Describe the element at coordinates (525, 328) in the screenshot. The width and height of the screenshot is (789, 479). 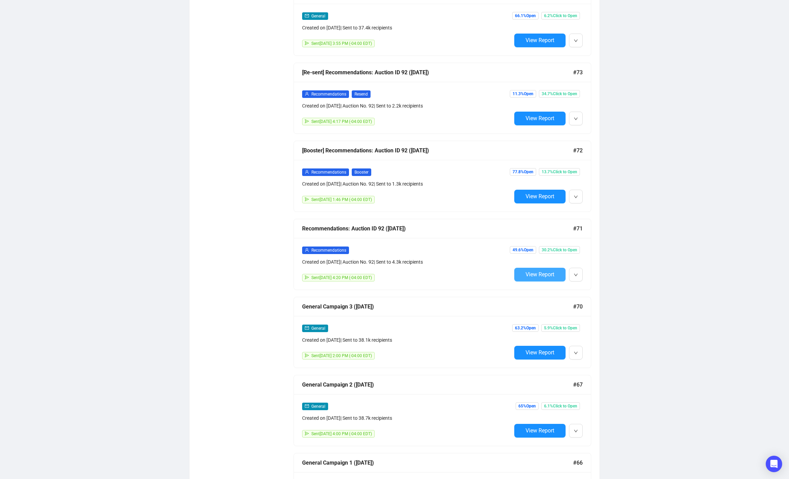
I see `span: 63.2% Open` at that location.